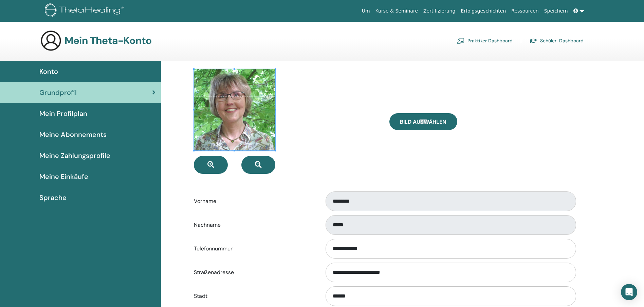  I want to click on a: Ressourcen, so click(524, 11).